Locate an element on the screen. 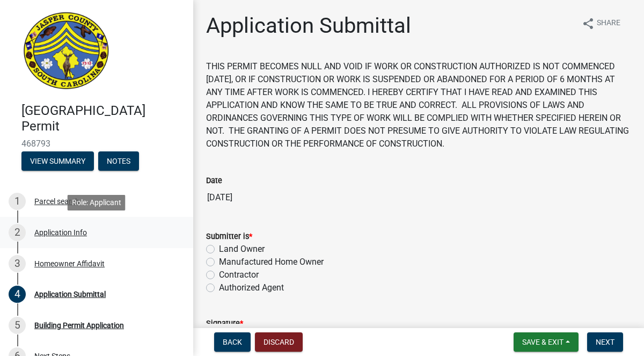 Image resolution: width=644 pixels, height=356 pixels. div: 1 is located at coordinates (17, 202).